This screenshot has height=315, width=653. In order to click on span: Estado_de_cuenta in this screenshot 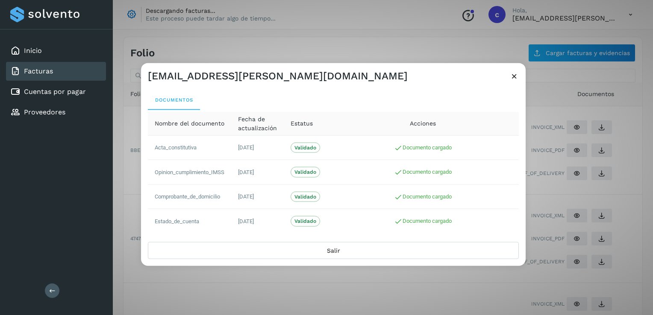, I will do `click(177, 221)`.